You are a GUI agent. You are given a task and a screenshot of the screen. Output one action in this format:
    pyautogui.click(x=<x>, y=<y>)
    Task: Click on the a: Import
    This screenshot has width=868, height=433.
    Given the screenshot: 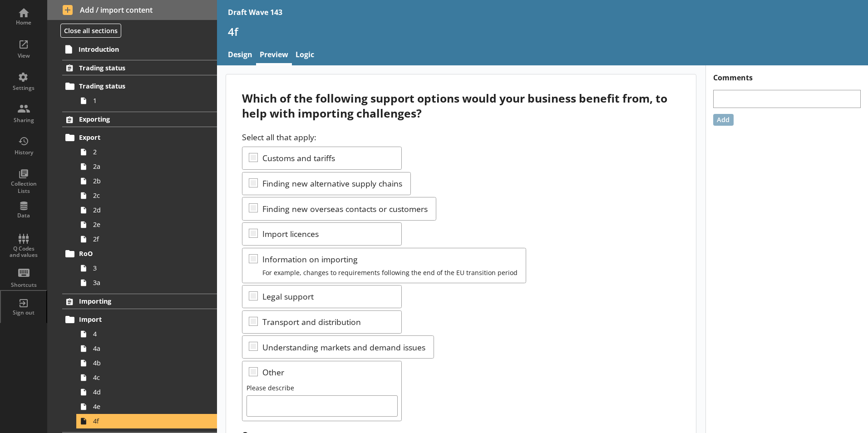 What is the action you would take?
    pyautogui.click(x=140, y=319)
    